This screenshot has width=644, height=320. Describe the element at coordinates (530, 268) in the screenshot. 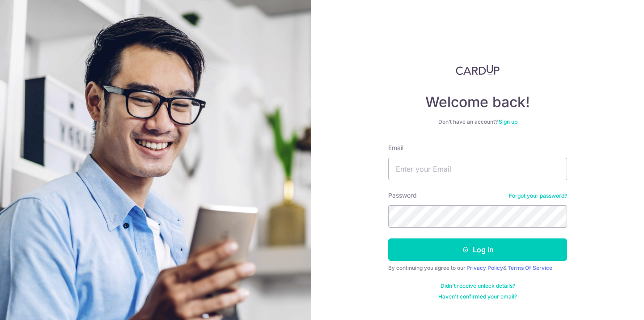

I see `a: Terms Of Service` at that location.